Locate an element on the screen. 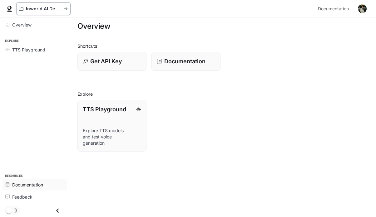 The height and width of the screenshot is (217, 376). img: User avatar is located at coordinates (362, 9).